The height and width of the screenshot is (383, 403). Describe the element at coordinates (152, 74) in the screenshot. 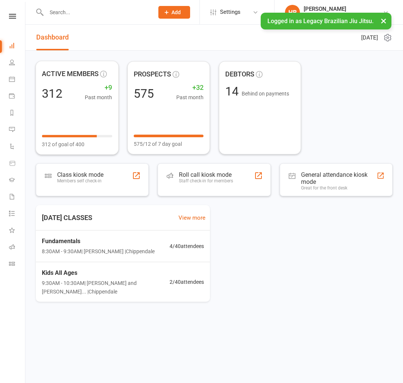

I see `span: PROSPECTS` at that location.